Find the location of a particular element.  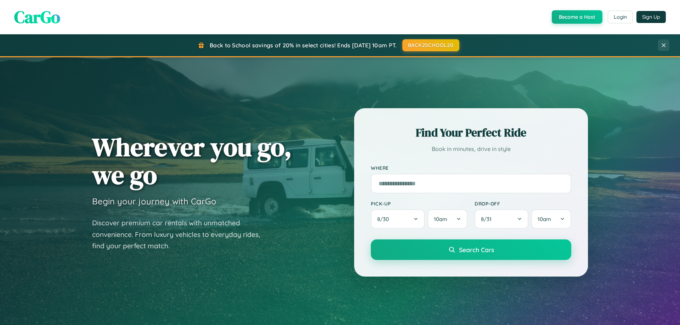

button: Search Cars is located at coordinates (471, 250).